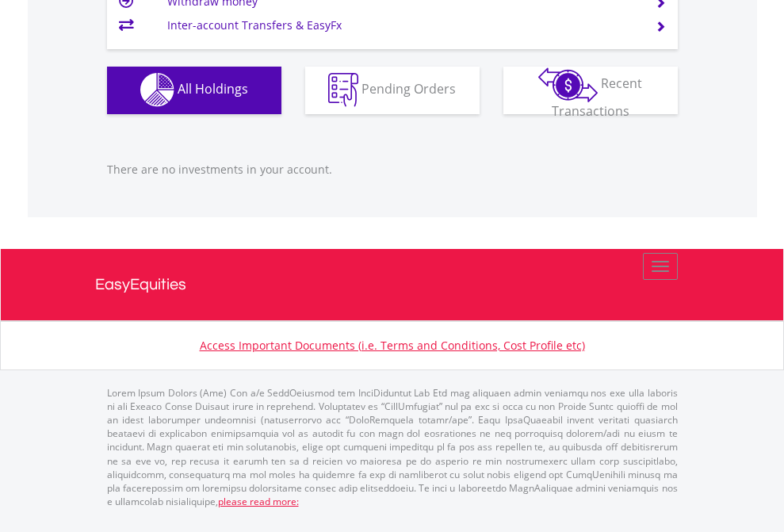 This screenshot has width=784, height=532. What do you see at coordinates (392, 285) in the screenshot?
I see `div: EasyEquities` at bounding box center [392, 285].